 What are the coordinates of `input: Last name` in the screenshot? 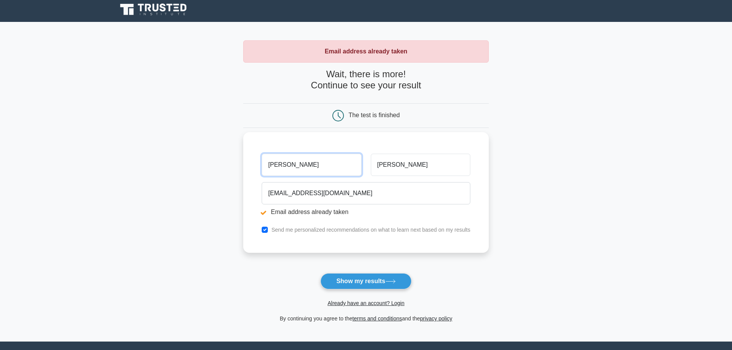 It's located at (420, 165).